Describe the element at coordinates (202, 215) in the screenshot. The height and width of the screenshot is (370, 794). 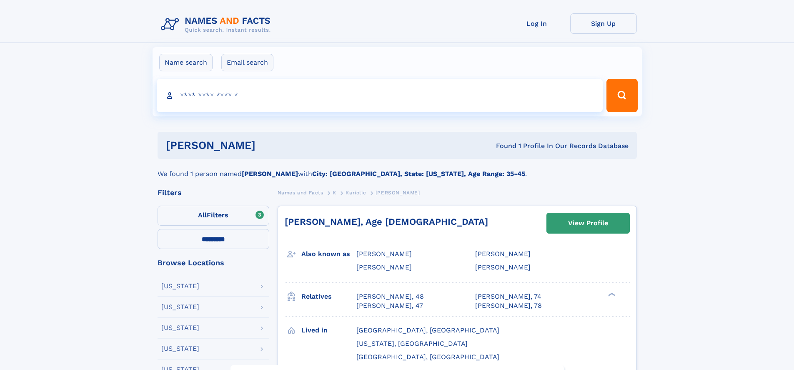
I see `span: All` at that location.